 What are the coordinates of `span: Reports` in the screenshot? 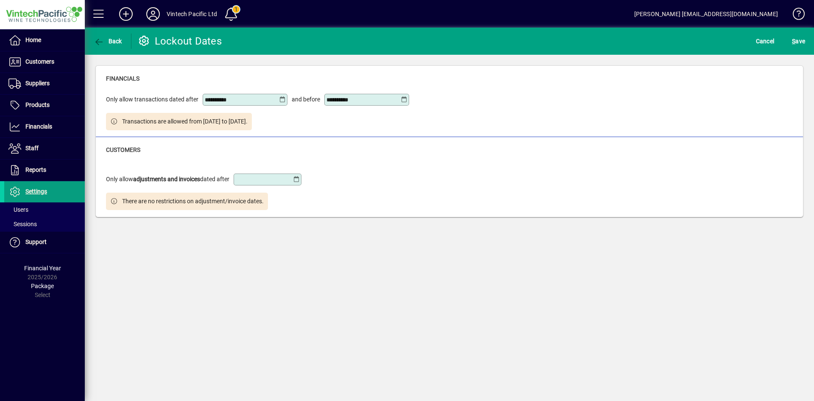 It's located at (36, 170).